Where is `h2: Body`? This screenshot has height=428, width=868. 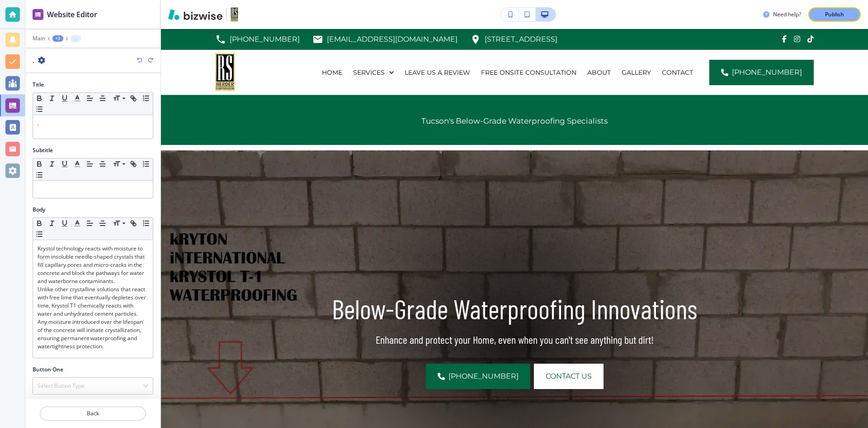 h2: Body is located at coordinates (39, 209).